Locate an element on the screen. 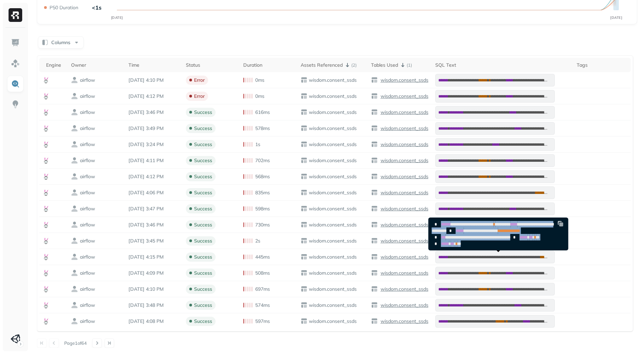 The width and height of the screenshot is (644, 354). p: ( 2 ) is located at coordinates (354, 65).